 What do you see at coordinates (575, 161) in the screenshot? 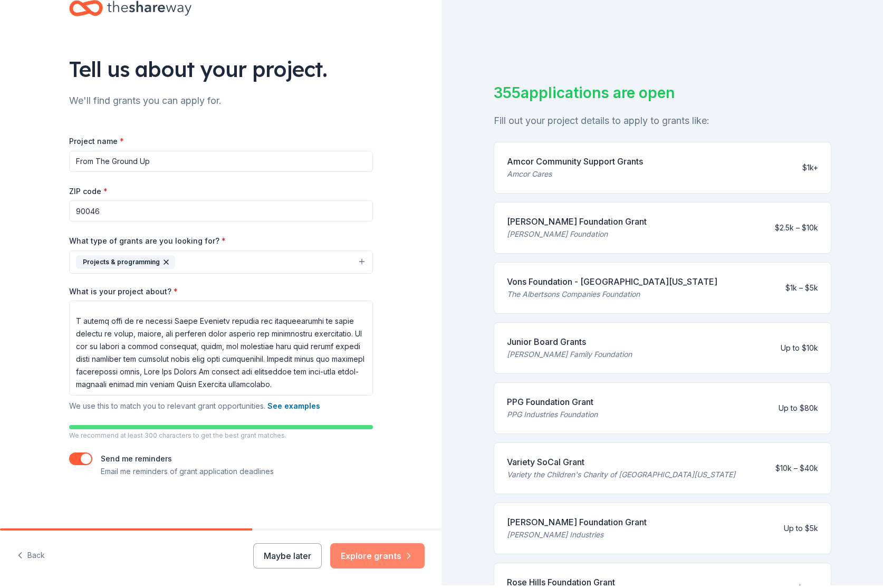
I see `div: Amcor Community Support Grants` at bounding box center [575, 161].